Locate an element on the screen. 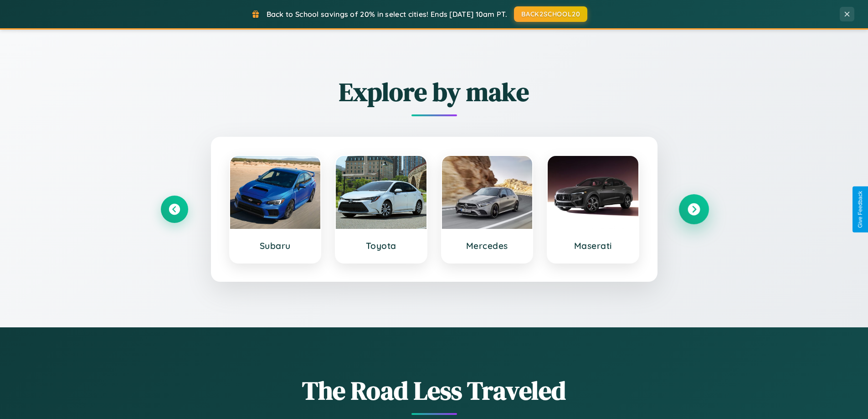 The width and height of the screenshot is (868, 419). button: BACK2SCHOOL20 is located at coordinates (550, 14).